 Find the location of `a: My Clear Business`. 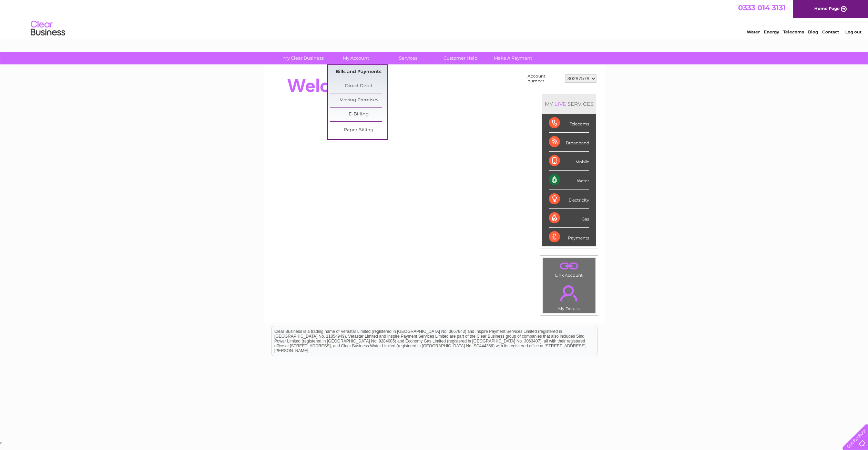

a: My Clear Business is located at coordinates (303, 58).